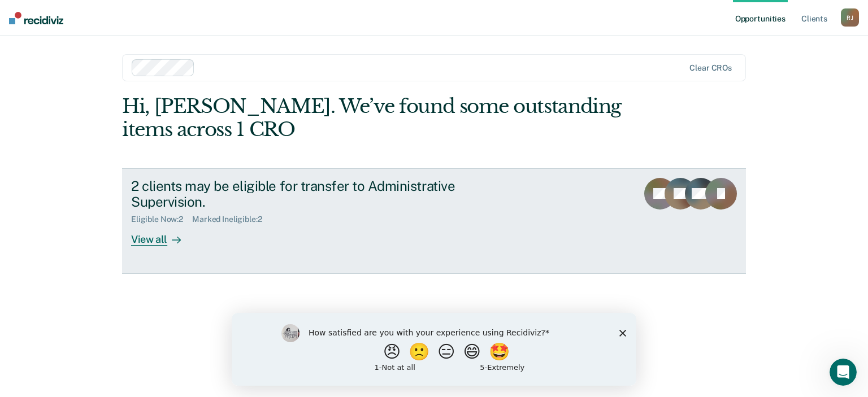 The image size is (868, 397). I want to click on div: Eligible Now : 2, so click(162, 219).